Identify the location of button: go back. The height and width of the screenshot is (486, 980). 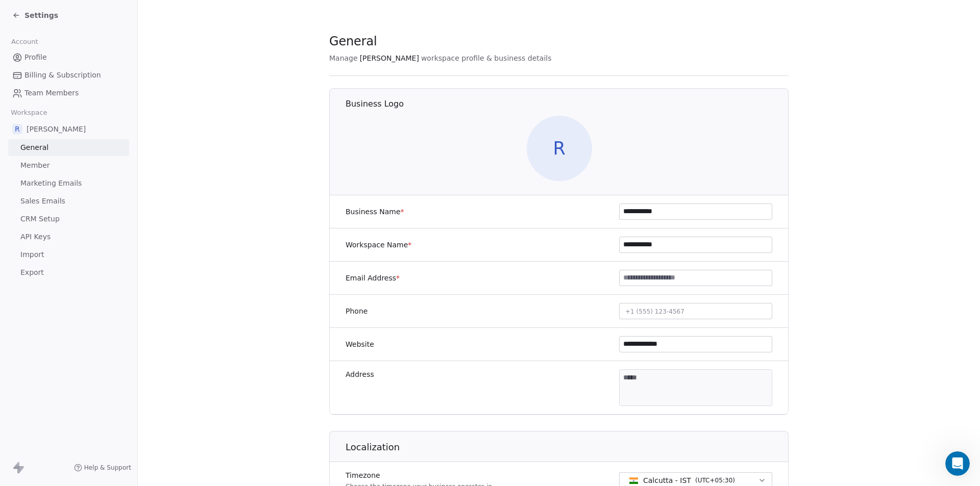
(16, 14).